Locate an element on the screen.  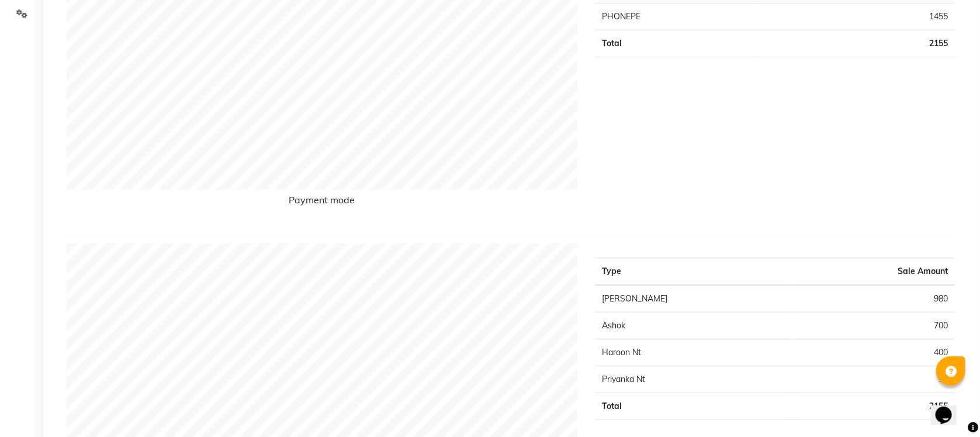
th: Type is located at coordinates (694, 271).